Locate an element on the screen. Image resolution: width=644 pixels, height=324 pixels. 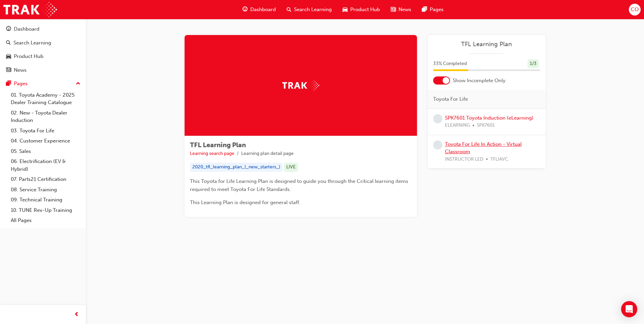
span: ELEARNING is located at coordinates (457, 125).